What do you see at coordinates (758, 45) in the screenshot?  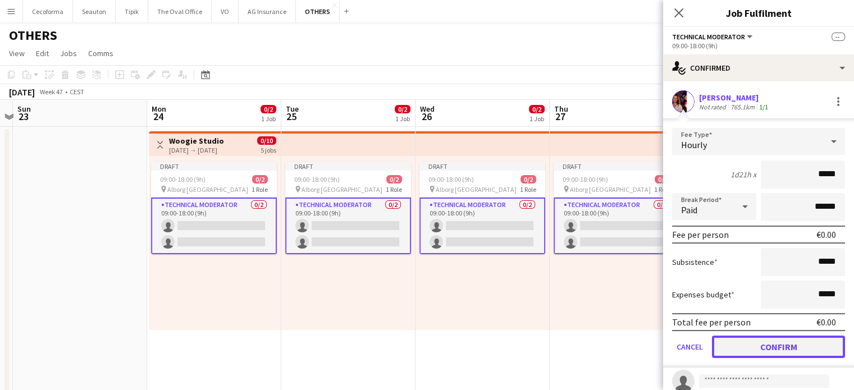 I see `div: 09:00-18:00 (9h)` at bounding box center [758, 45].